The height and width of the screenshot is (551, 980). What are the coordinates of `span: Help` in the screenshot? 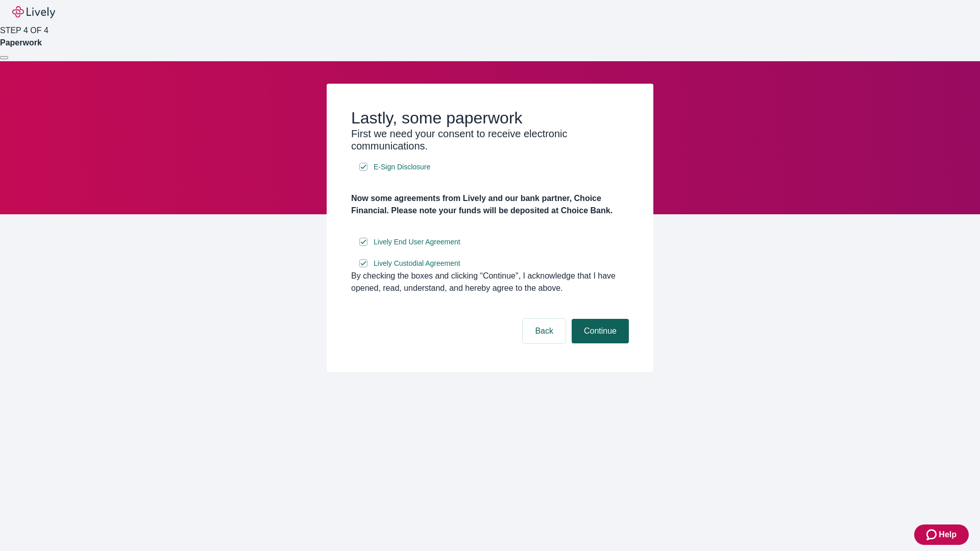 It's located at (947, 535).